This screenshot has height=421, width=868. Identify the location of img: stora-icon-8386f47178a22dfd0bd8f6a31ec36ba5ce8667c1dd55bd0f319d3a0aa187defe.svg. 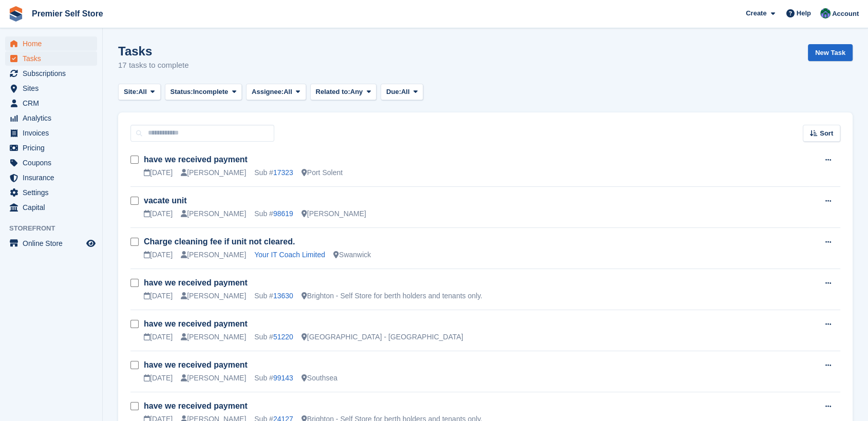
(16, 14).